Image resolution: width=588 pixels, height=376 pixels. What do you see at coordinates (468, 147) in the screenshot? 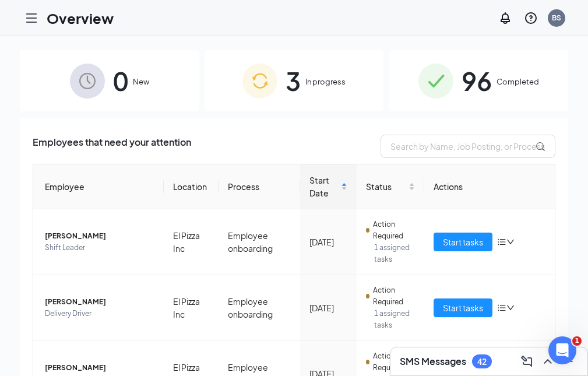
I see `input: Search by Name, Job Posting, or Process` at bounding box center [468, 147].